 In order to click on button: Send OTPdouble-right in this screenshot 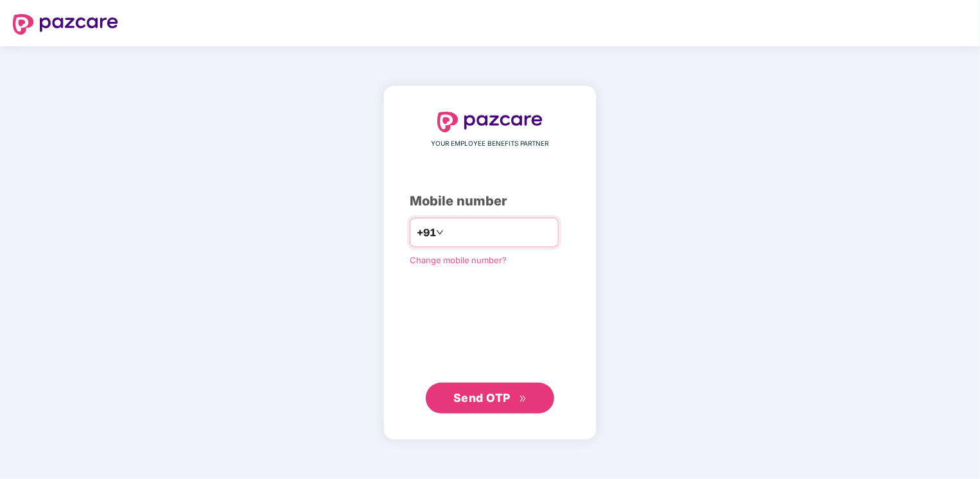, I will do `click(490, 398)`.